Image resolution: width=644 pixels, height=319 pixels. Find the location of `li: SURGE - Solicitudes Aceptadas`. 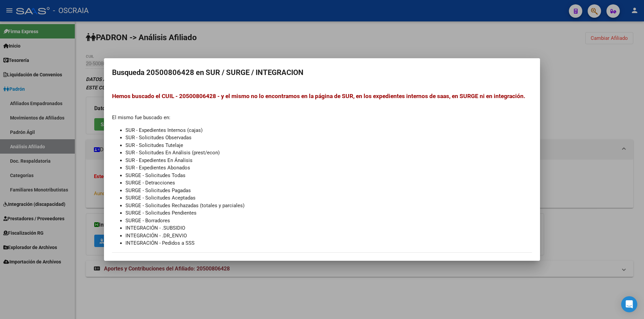

li: SURGE - Solicitudes Aceptadas is located at coordinates (329, 198).